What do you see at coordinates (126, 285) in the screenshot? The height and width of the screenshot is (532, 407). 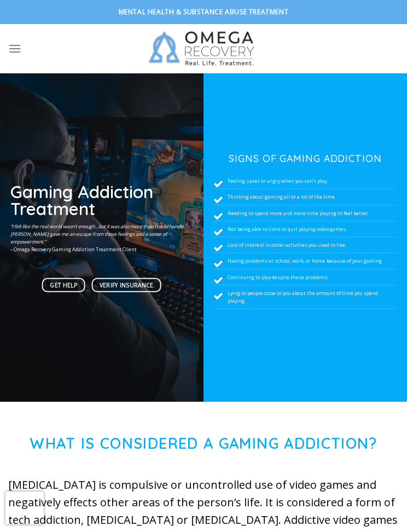 I see `a: Verify Insurance` at bounding box center [126, 285].